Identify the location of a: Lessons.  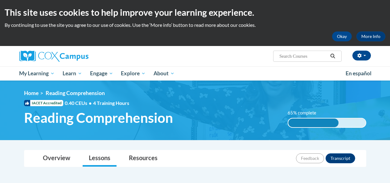
(100, 158).